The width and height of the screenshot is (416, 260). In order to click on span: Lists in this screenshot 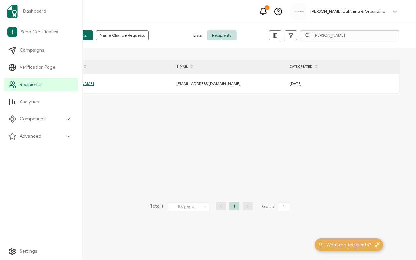, I will do `click(197, 35)`.